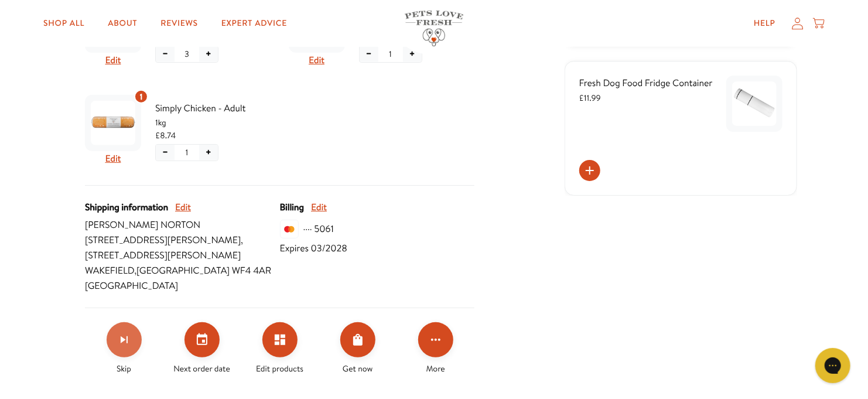  Describe the element at coordinates (434, 28) in the screenshot. I see `img: Pets Love Fresh` at that location.